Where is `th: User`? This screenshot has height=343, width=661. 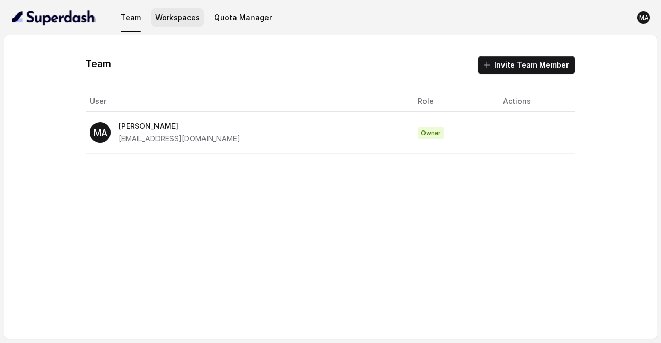
th: User is located at coordinates (247, 101).